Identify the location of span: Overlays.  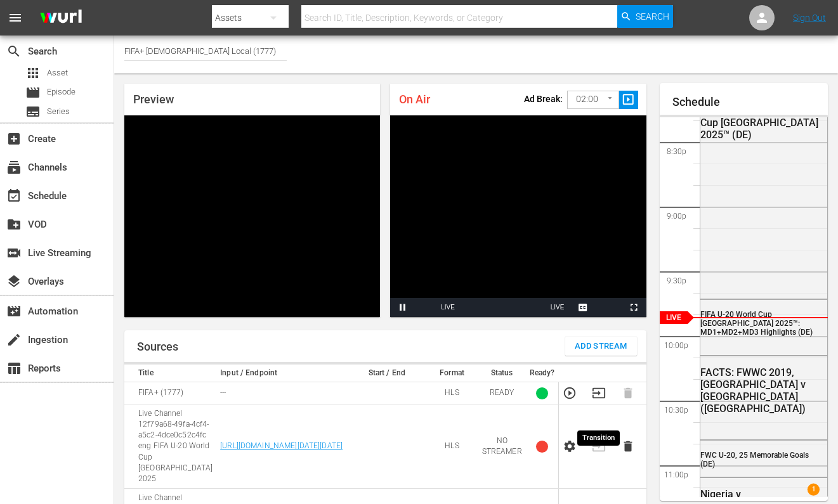
(14, 282).